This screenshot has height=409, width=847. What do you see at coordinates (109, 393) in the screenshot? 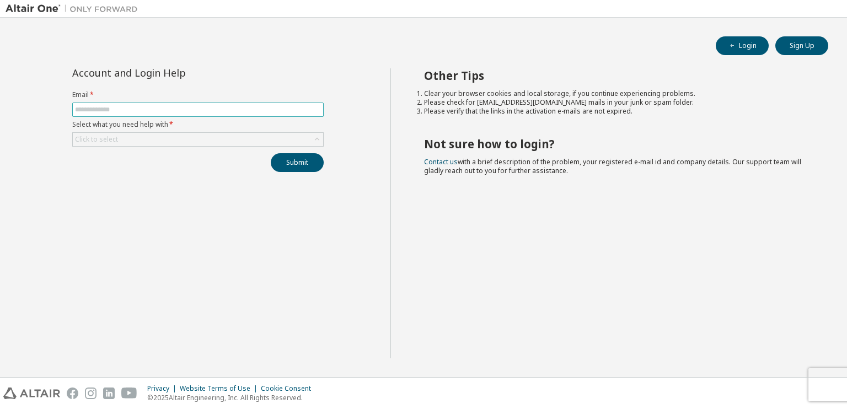
I see `img: linkedin.svg` at bounding box center [109, 393].